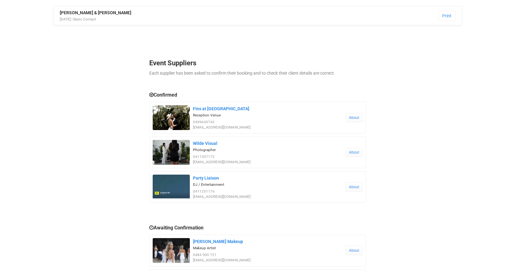  I want to click on small: Makeup Artist, so click(204, 248).